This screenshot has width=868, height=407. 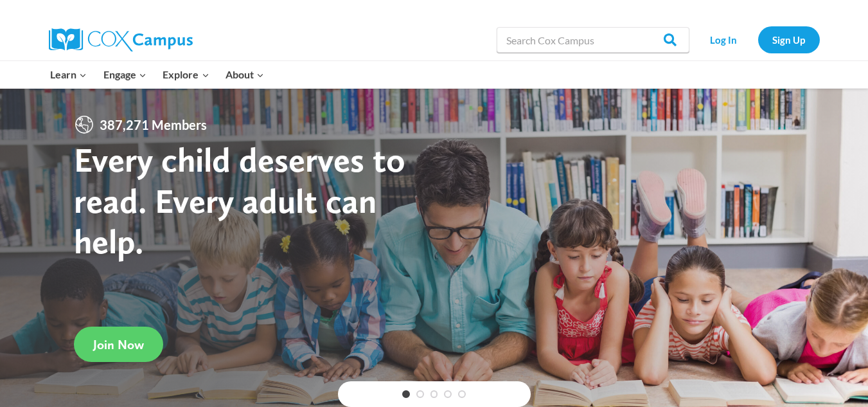 I want to click on a: 1, so click(x=407, y=395).